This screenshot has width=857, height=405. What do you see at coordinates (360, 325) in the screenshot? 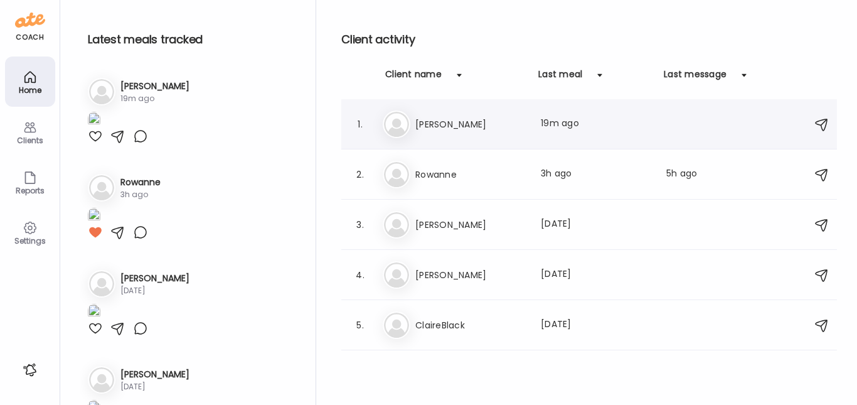
I see `div: 5.` at bounding box center [360, 325].